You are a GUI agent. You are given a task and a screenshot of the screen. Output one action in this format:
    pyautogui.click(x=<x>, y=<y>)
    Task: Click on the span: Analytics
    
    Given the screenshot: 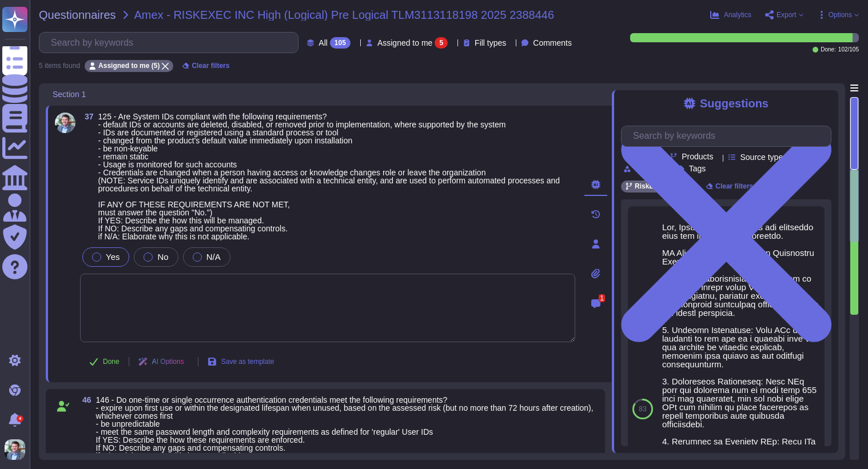 What is the action you would take?
    pyautogui.click(x=738, y=15)
    